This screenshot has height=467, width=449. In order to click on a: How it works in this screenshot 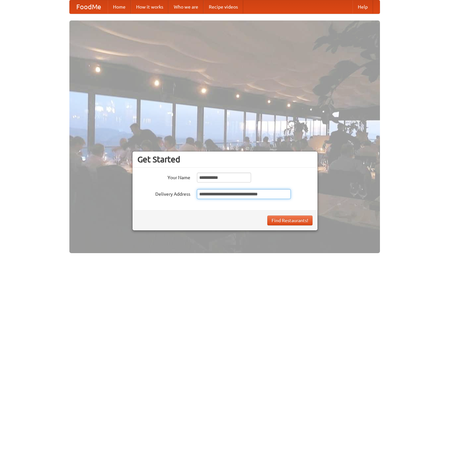, I will do `click(150, 7)`.